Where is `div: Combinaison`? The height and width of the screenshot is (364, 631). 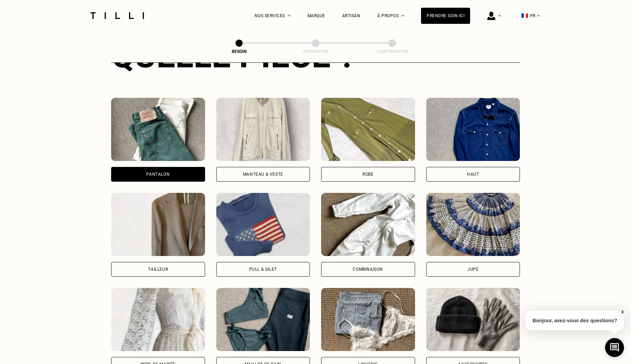
div: Combinaison is located at coordinates (368, 269).